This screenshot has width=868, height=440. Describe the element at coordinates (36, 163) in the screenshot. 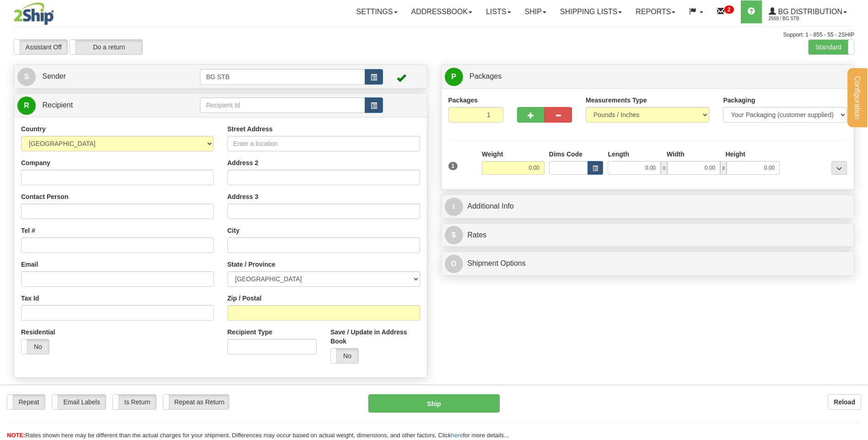

I see `label: Company` at that location.